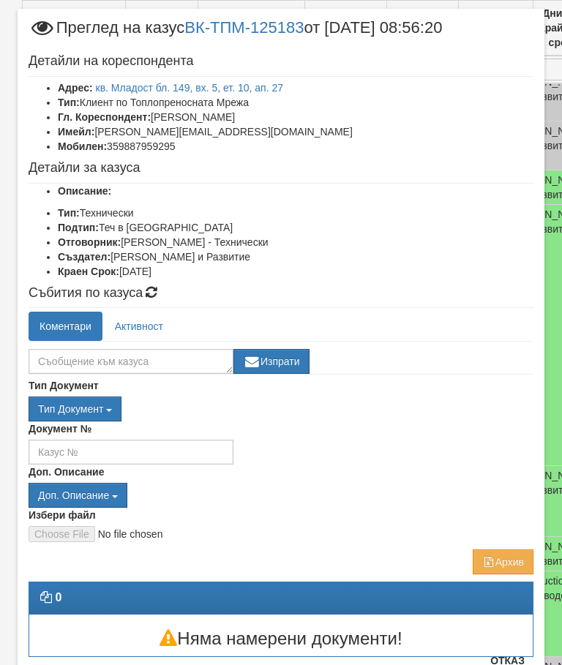 The image size is (562, 665). What do you see at coordinates (281, 61) in the screenshot?
I see `h4: Детайли на кореспондента` at bounding box center [281, 61].